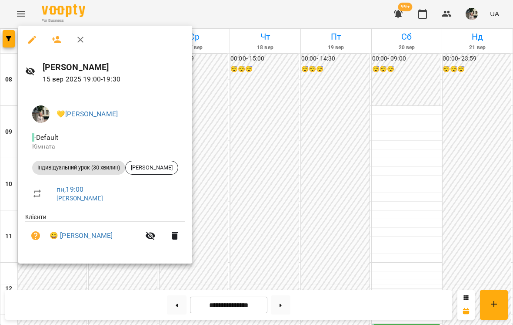  I want to click on a: пн , 19:00, so click(70, 189).